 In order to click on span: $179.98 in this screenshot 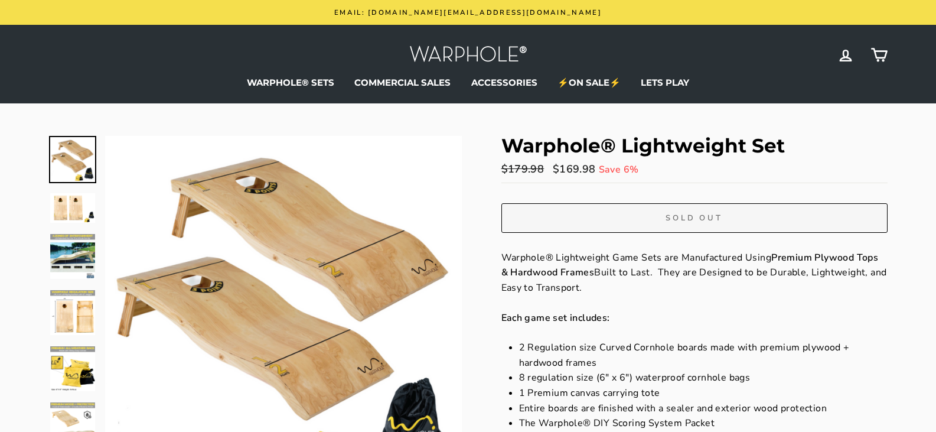, I will do `click(524, 169)`.